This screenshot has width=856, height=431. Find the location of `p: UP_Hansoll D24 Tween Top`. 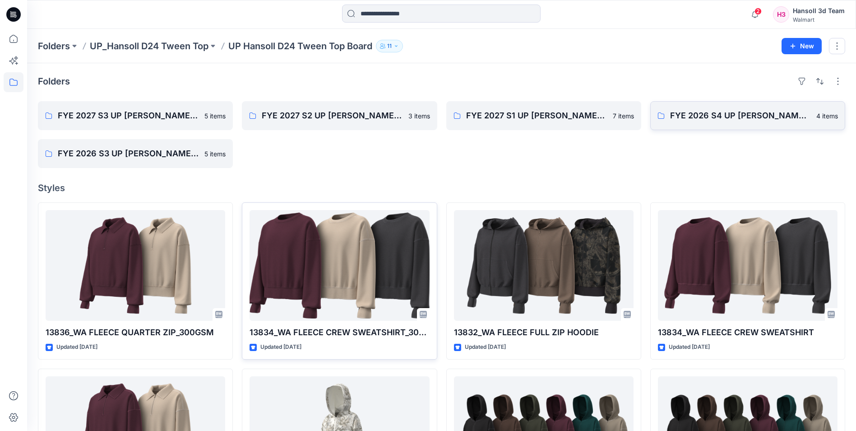

p: UP_Hansoll D24 Tween Top is located at coordinates (149, 46).